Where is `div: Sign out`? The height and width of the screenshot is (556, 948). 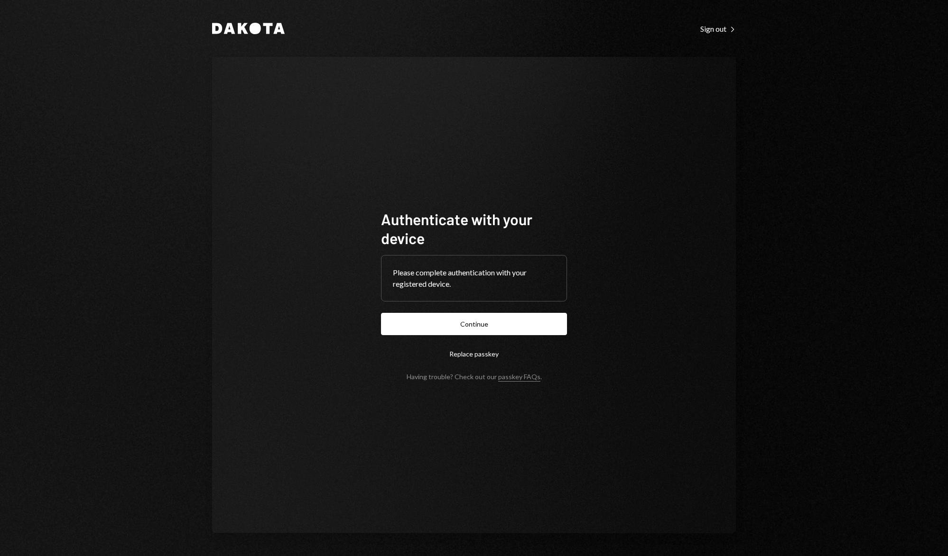
div: Sign out is located at coordinates (718, 29).